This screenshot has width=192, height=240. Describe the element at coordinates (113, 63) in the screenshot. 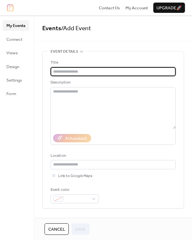

I see `div: Title` at that location.